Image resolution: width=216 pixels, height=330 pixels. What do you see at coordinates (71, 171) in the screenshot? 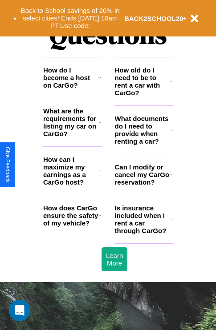
I see `h3: How can I maximize my earnings as a CarGo host?` at bounding box center [71, 171].